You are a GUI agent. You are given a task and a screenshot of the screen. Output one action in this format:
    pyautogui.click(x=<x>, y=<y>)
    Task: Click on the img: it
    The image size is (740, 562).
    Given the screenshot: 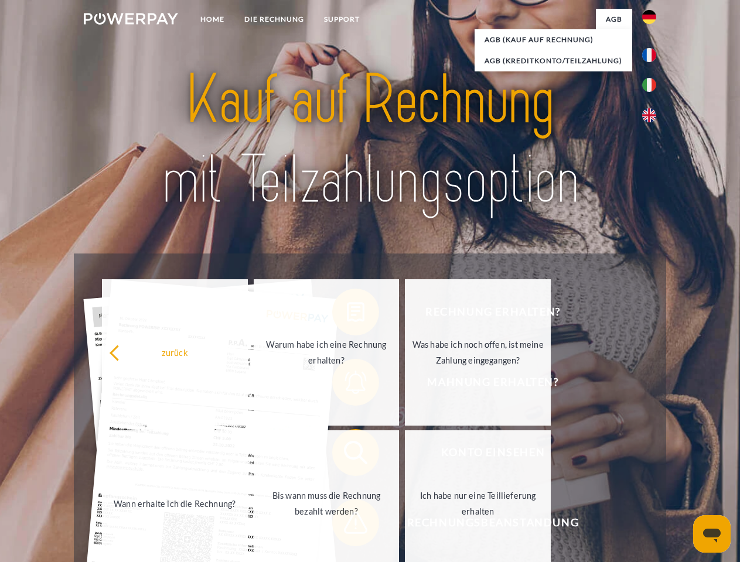 What is the action you would take?
    pyautogui.click(x=649, y=85)
    